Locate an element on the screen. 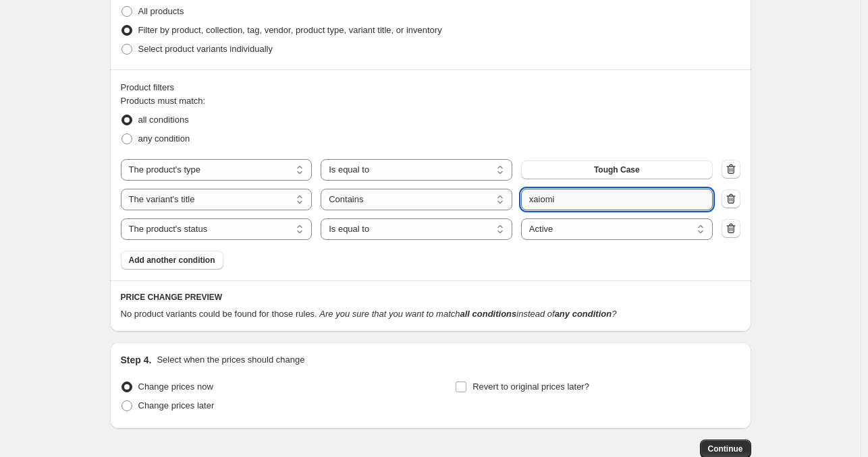 The width and height of the screenshot is (868, 457). span: Add another condition is located at coordinates (172, 260).